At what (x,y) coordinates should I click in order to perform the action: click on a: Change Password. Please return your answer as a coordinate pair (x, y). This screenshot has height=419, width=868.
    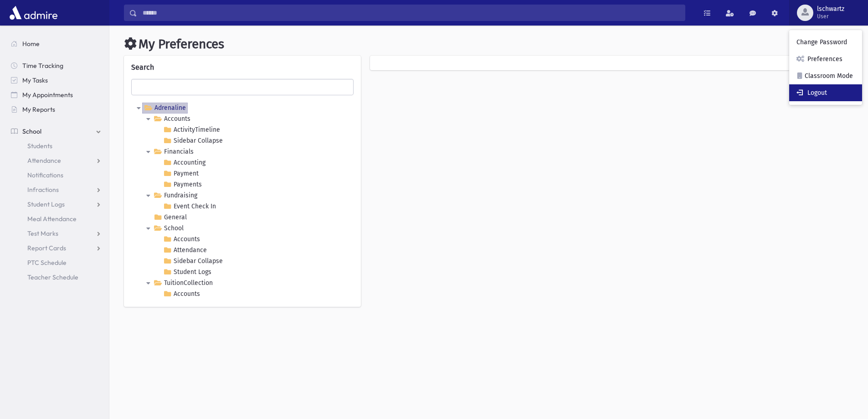
    Looking at the image, I should click on (826, 42).